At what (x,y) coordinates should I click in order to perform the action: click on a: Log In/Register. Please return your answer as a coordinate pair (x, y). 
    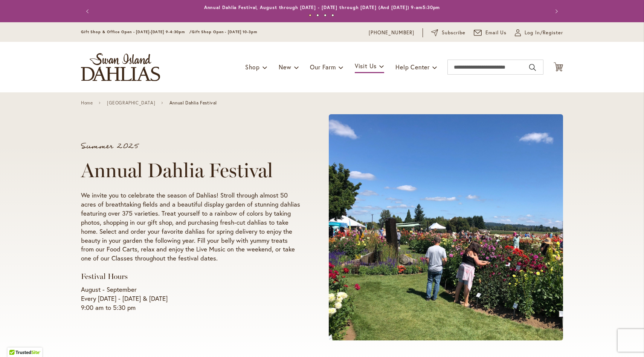
    Looking at the image, I should click on (539, 33).